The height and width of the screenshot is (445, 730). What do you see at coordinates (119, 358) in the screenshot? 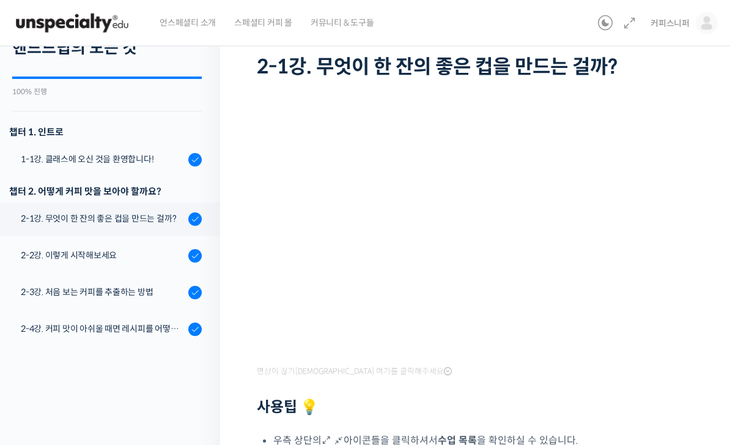
I see `a: 대화` at bounding box center [119, 358].